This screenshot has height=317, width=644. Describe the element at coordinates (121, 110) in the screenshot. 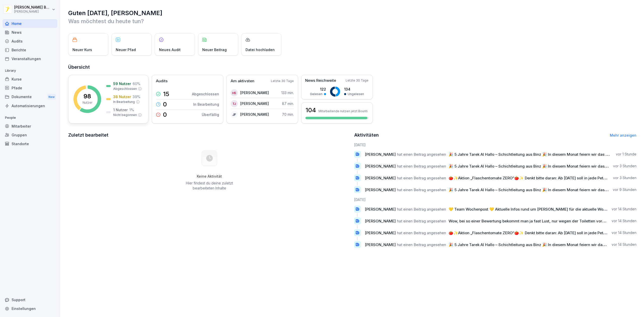

I see `p: 1 Nutzer` at that location.